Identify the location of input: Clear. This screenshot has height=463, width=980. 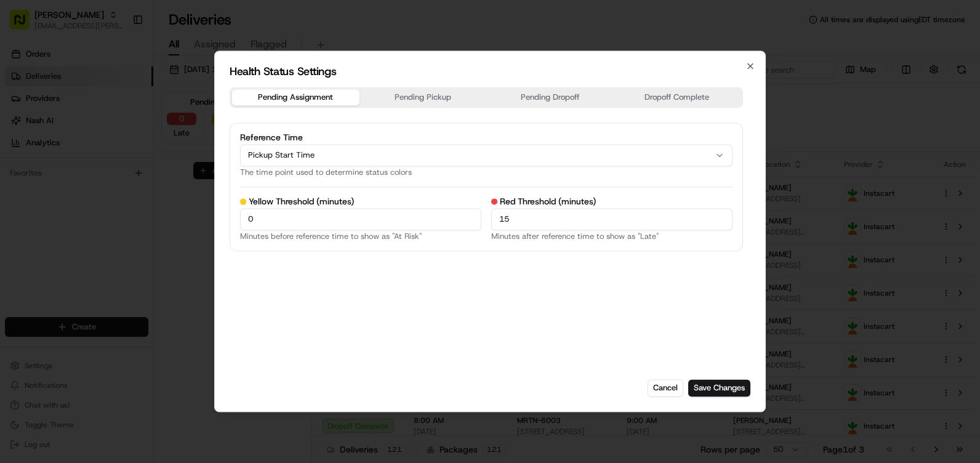
(118, 85).